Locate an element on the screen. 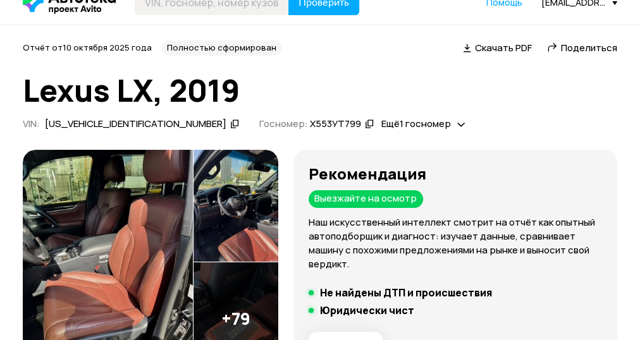 This screenshot has width=640, height=340. p: Наш искусственный интеллект смотрит на отчёт как опытный автоподборщик и диагност: изучает данные... is located at coordinates (455, 243).